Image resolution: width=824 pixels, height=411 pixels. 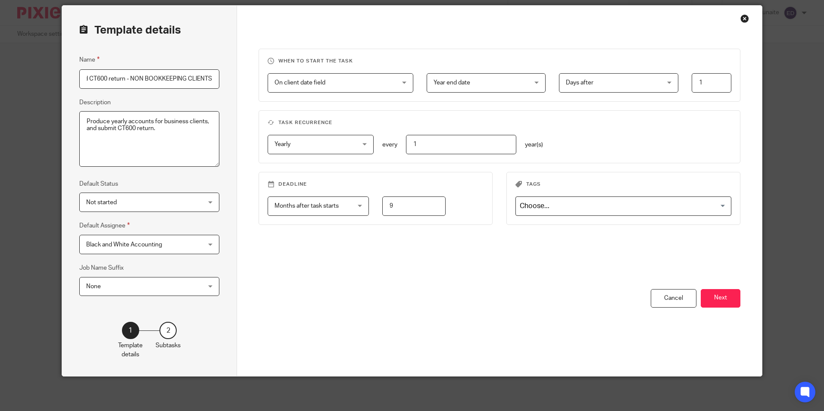 I want to click on span: On client date field, so click(x=300, y=83).